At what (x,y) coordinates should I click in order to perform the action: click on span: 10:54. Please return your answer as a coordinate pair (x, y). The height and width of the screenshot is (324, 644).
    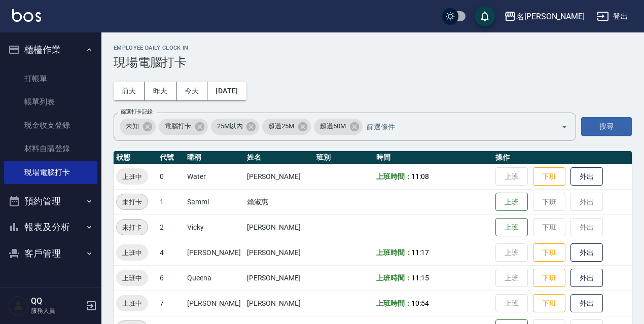
    Looking at the image, I should click on (420, 304).